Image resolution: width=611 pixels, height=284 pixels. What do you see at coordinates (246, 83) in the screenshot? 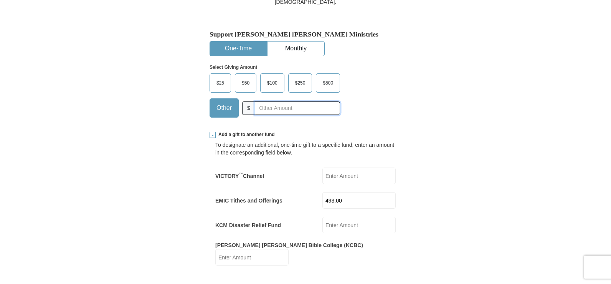
I see `span: $50` at bounding box center [246, 83].